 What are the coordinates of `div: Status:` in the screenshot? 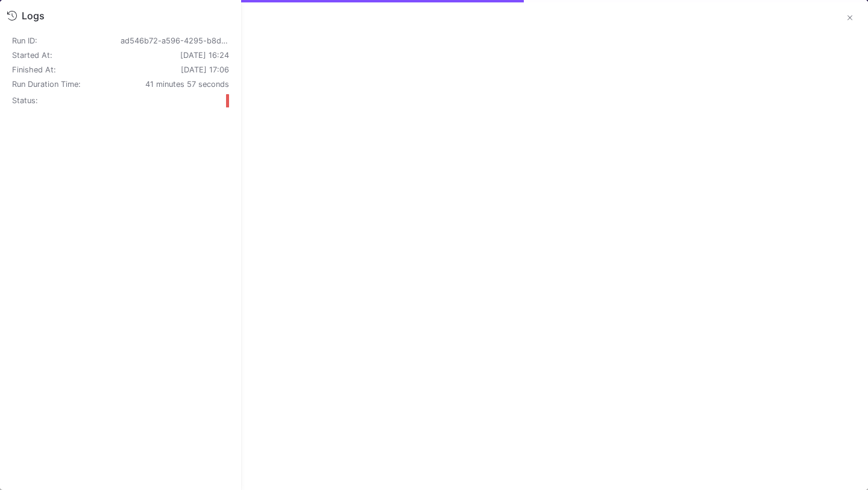 It's located at (67, 101).